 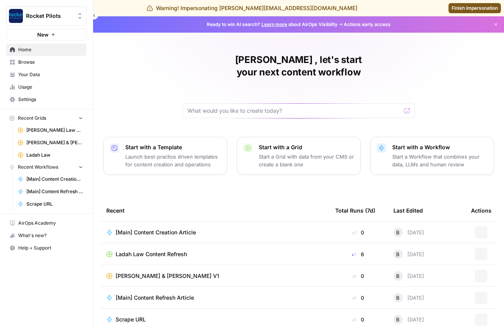 I want to click on button: What's new?, so click(x=46, y=235).